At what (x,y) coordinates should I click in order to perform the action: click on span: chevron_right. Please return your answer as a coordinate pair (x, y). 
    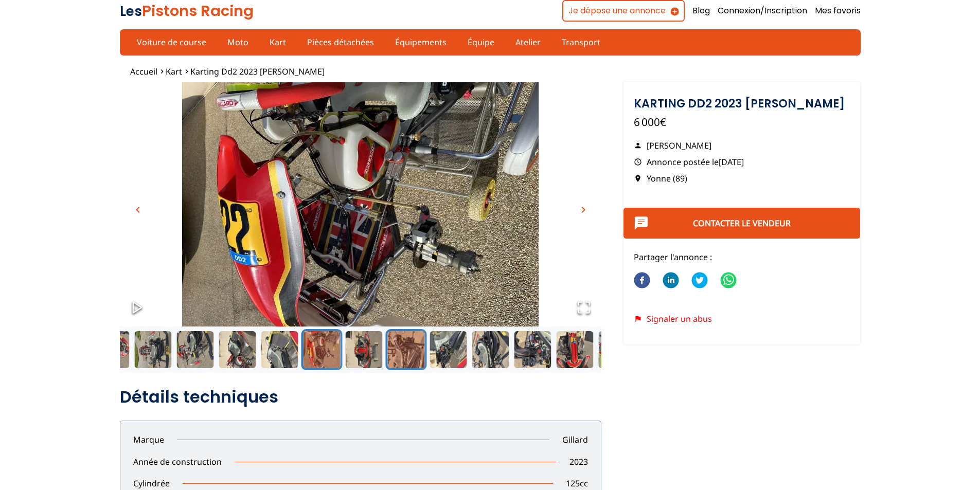
    Looking at the image, I should click on (583, 210).